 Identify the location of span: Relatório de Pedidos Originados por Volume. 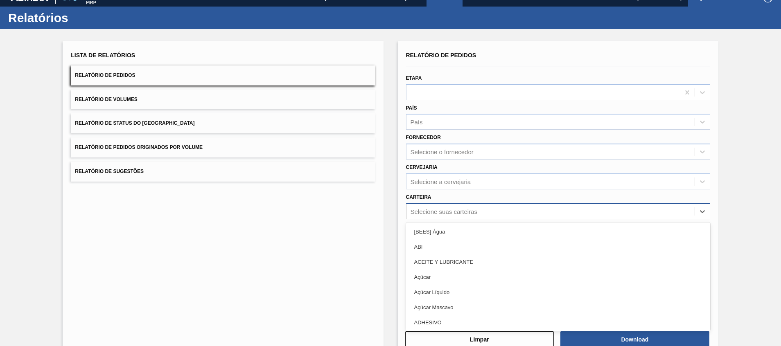
(139, 147).